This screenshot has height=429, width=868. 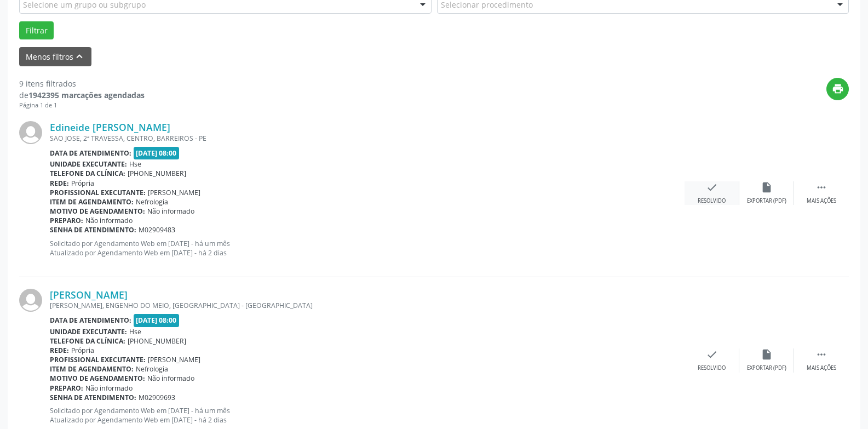 I want to click on i: print, so click(x=838, y=89).